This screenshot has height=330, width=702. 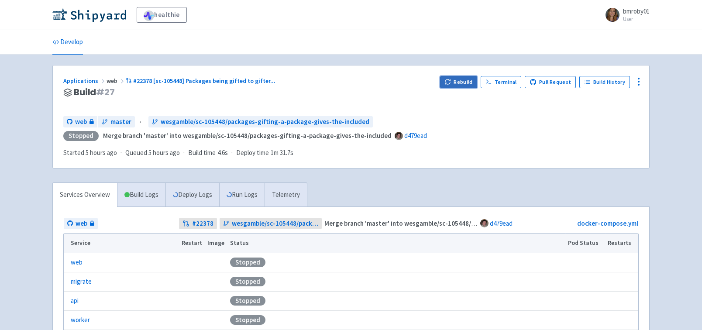 I want to click on a: Services Overview, so click(x=85, y=195).